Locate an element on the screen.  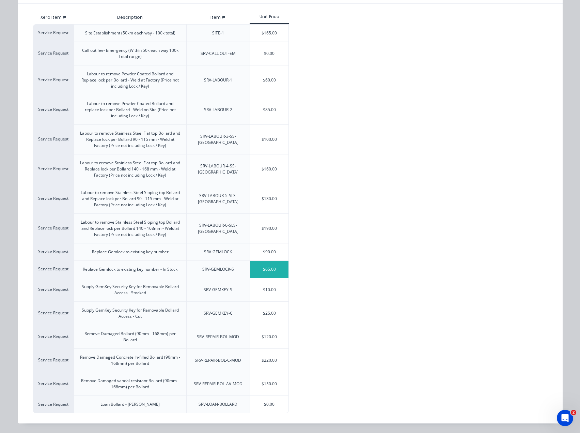
div: SRV-GEMKEY-S is located at coordinates (218, 290).